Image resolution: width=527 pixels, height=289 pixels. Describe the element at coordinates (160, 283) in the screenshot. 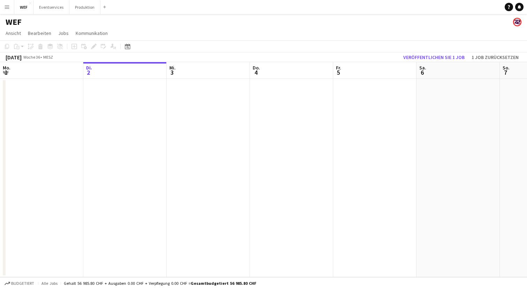

I see `div: Gehalt 56 985.80 CHF + Ausgaben 0.00 CHF + Verpflegung 0.00 CHF =` at that location.